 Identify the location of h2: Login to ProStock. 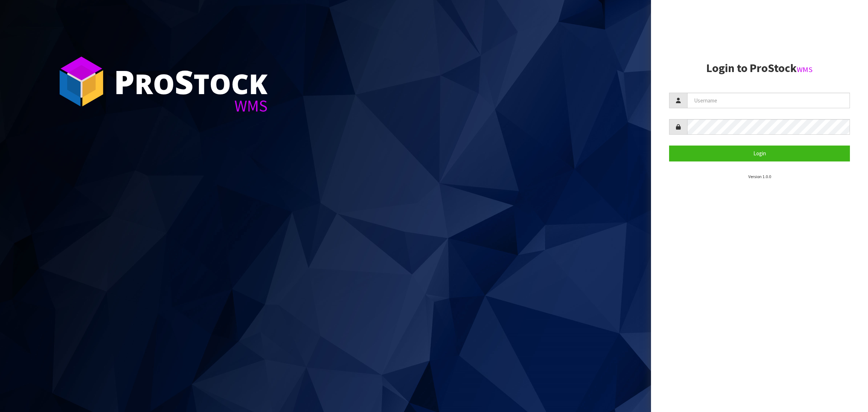
(759, 68).